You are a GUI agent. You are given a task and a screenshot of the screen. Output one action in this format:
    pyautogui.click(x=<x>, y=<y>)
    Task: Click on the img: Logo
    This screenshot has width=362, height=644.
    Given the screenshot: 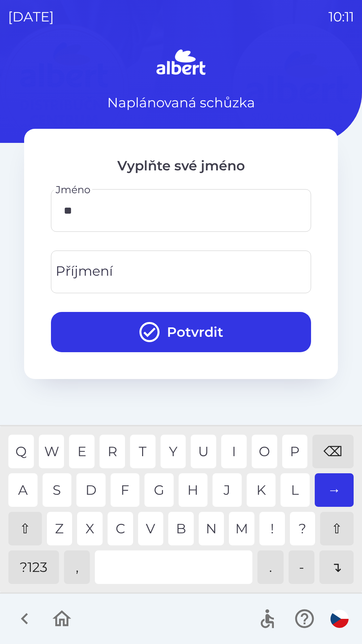 What is the action you would take?
    pyautogui.click(x=181, y=63)
    